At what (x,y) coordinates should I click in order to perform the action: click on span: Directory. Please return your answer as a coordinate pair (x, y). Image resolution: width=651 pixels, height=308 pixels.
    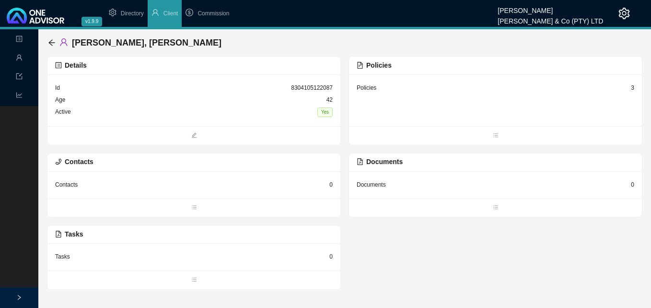
    Looking at the image, I should click on (132, 13).